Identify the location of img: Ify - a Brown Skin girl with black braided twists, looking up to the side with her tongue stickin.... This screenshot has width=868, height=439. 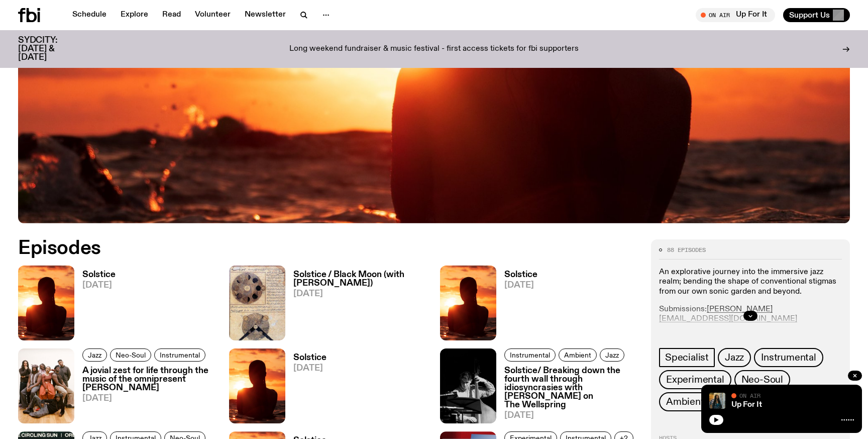
(717, 401).